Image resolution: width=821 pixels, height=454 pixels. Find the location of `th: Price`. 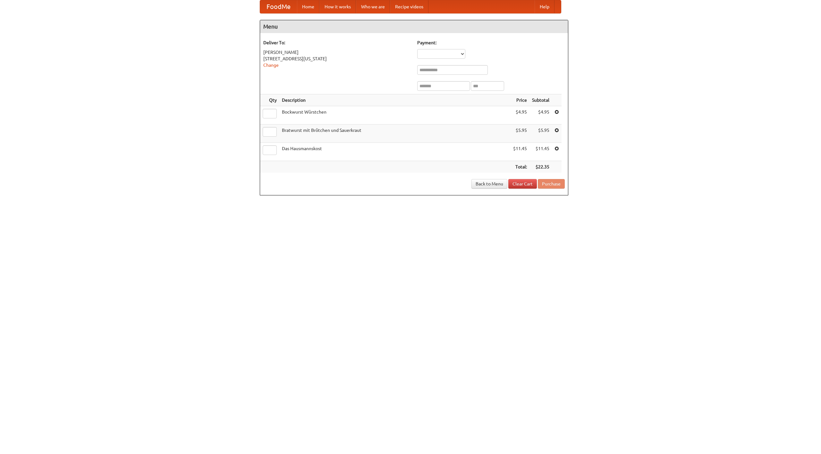

th: Price is located at coordinates (520, 100).